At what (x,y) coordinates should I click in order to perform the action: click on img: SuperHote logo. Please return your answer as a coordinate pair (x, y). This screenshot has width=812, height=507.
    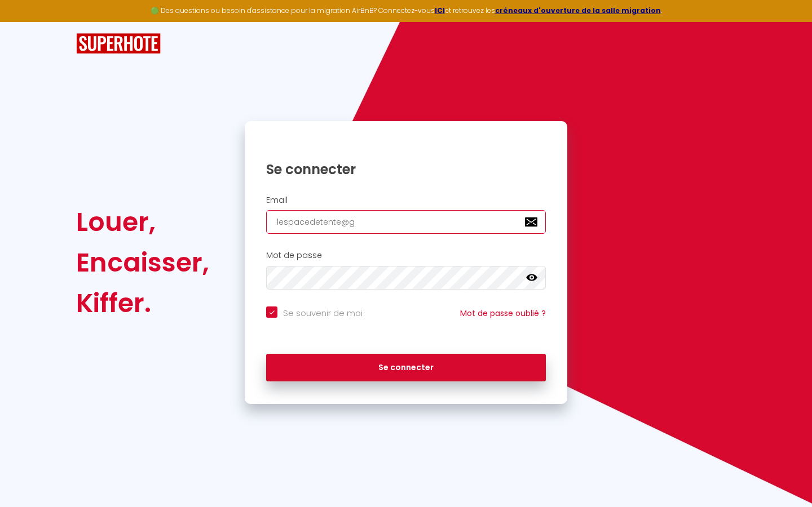
    Looking at the image, I should click on (118, 44).